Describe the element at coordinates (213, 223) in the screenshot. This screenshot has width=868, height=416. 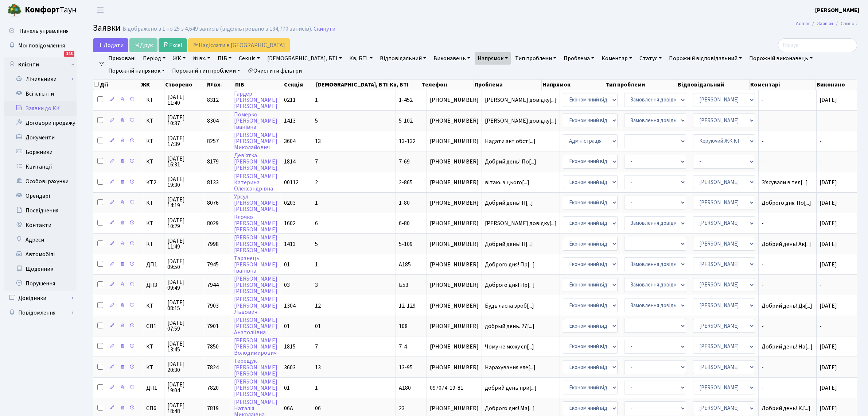
I see `span: 8029` at that location.